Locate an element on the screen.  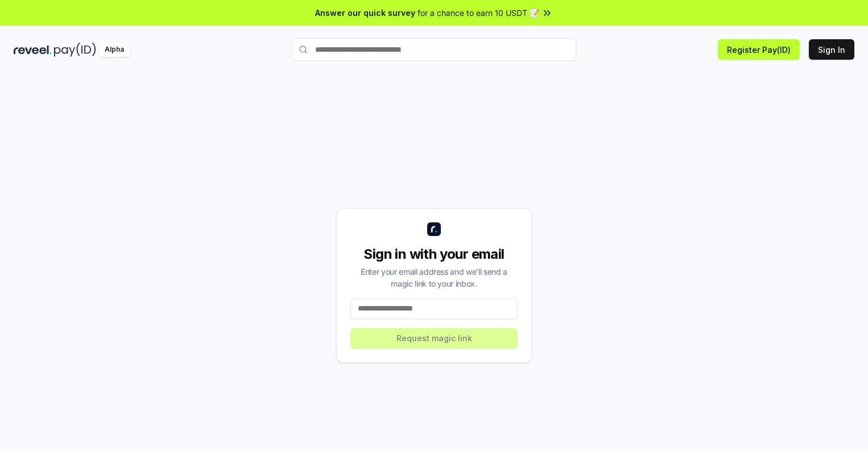
img: reveel_dark is located at coordinates (33, 50).